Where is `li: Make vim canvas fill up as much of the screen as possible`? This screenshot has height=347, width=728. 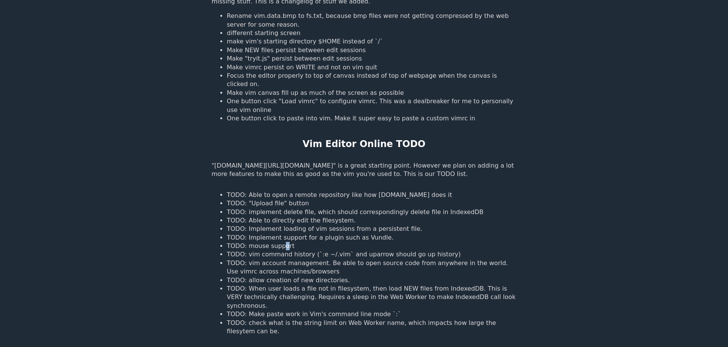 li: Make vim canvas fill up as much of the screen as possible is located at coordinates (372, 93).